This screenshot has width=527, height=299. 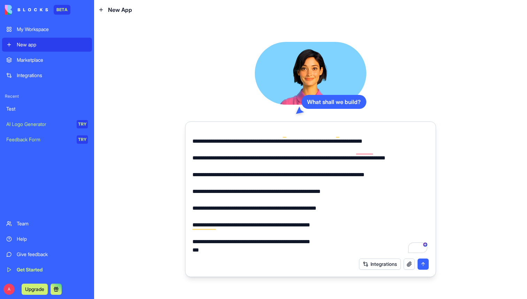 I want to click on img: logo, so click(x=26, y=10).